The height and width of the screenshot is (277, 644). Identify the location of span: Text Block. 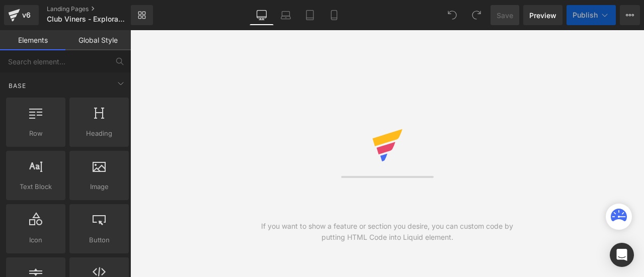
(36, 186).